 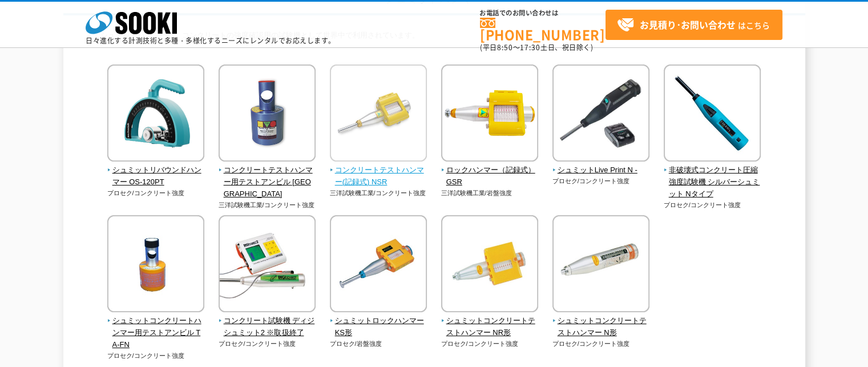 I want to click on span: (平日 ～ 土日、祝日除く), so click(x=536, y=47).